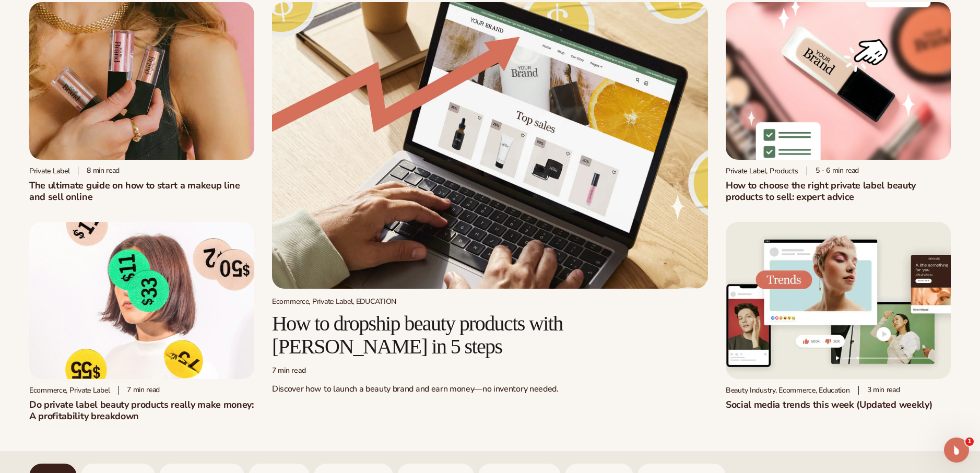 This screenshot has width=980, height=473. Describe the element at coordinates (838, 405) in the screenshot. I see `h2: Social media trends this week (Updated weekly)` at that location.